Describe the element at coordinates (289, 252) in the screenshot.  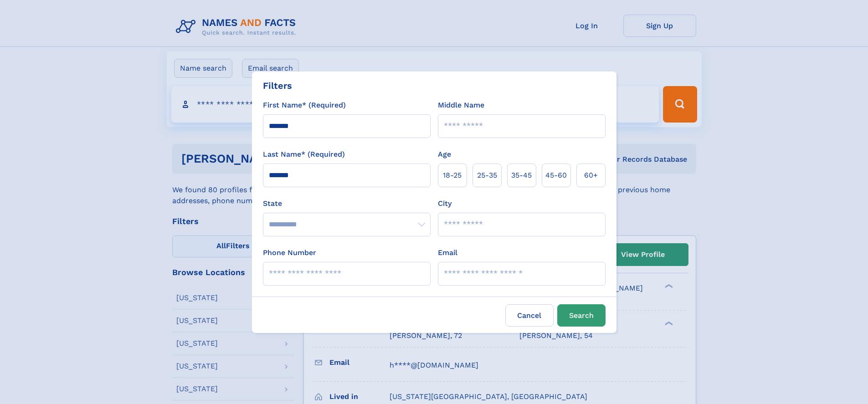
I see `label: Phone Number` at that location.